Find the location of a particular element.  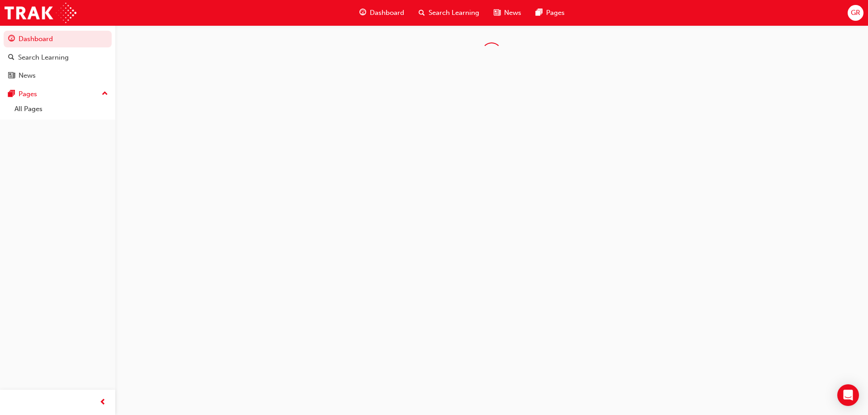

span: Dashboard is located at coordinates (387, 12).